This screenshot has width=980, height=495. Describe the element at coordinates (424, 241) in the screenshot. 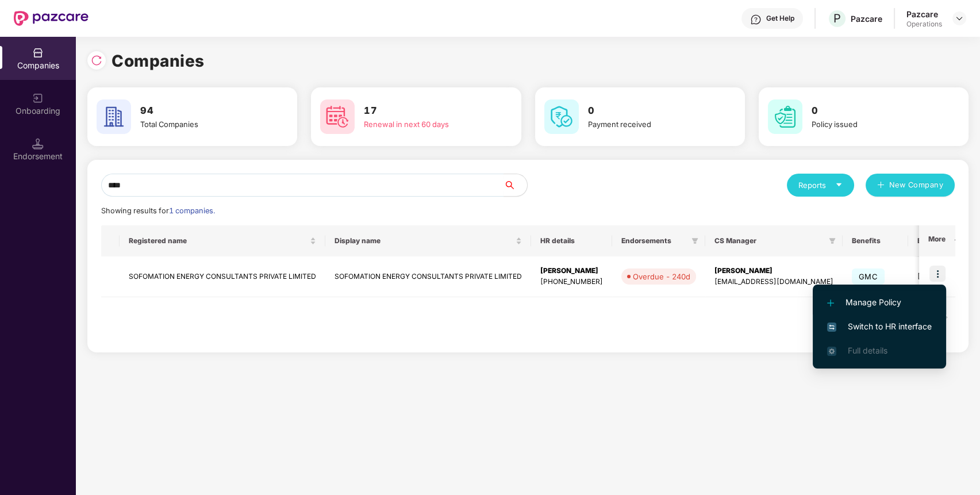

I see `span: Display name` at that location.